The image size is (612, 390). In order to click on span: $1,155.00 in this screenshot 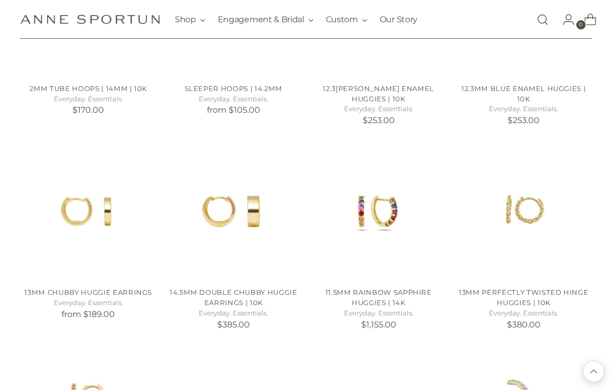, I will do `click(379, 324)`.